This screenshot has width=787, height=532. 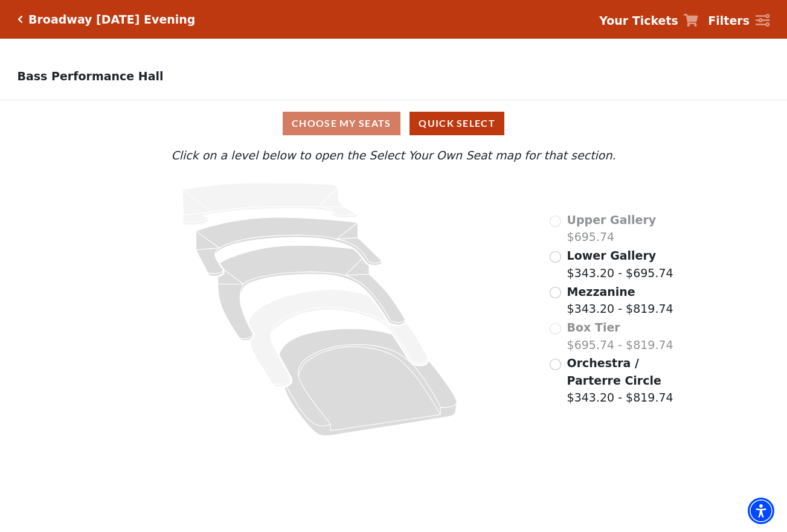 What do you see at coordinates (739, 20) in the screenshot?
I see `a: Filters` at bounding box center [739, 20].